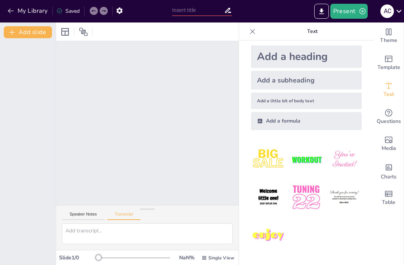  What do you see at coordinates (306, 56) in the screenshot?
I see `div: Add a heading` at bounding box center [306, 56].